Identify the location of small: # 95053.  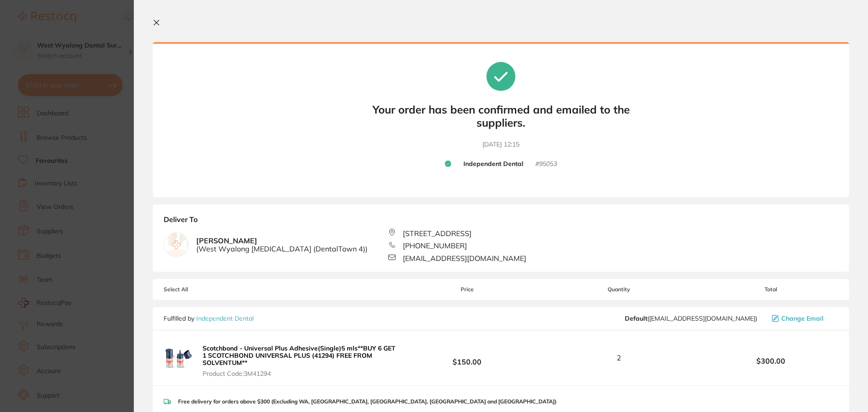
(546, 164).